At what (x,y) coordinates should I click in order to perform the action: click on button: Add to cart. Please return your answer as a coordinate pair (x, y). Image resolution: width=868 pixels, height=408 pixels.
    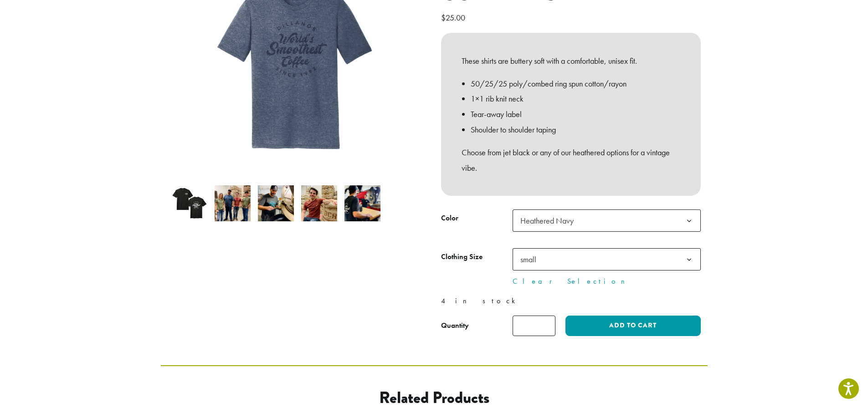
    Looking at the image, I should click on (633, 325).